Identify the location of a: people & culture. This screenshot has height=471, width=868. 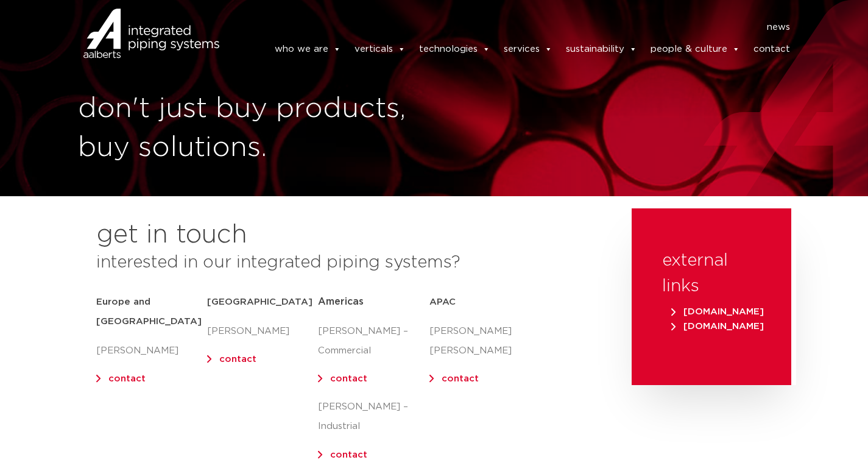
(695, 49).